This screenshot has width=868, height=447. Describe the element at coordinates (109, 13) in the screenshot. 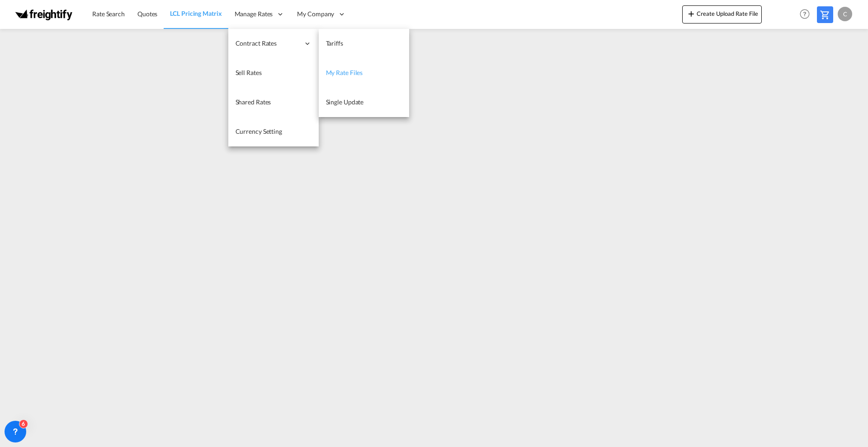

I see `span: Rate Search` at that location.